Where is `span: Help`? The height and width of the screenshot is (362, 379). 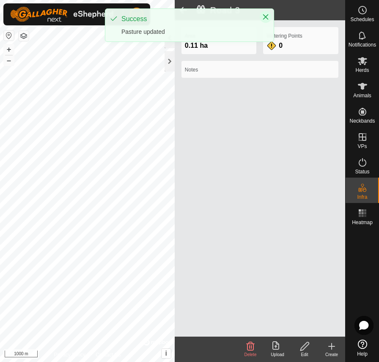 span: Help is located at coordinates (362, 354).